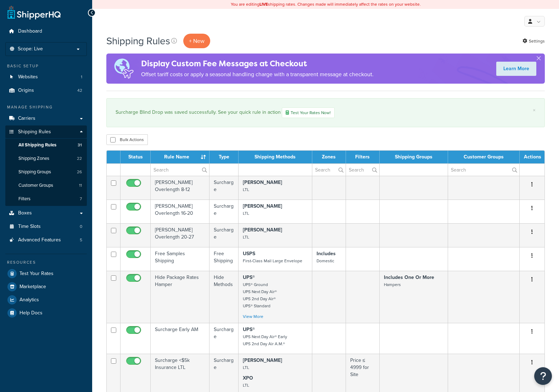 The height and width of the screenshot is (392, 559). What do you see at coordinates (46, 300) in the screenshot?
I see `li: Analytics` at bounding box center [46, 300].